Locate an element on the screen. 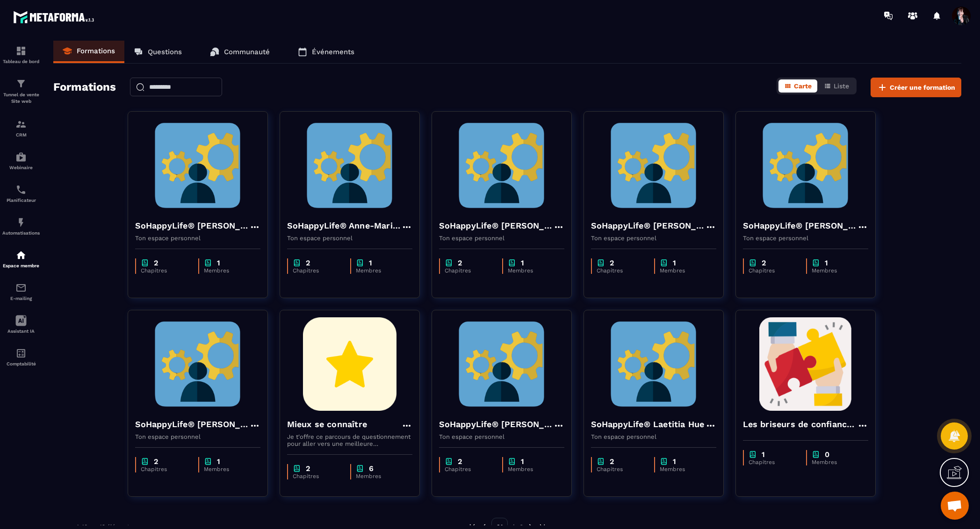  a: Assistant IA is located at coordinates (21, 324).